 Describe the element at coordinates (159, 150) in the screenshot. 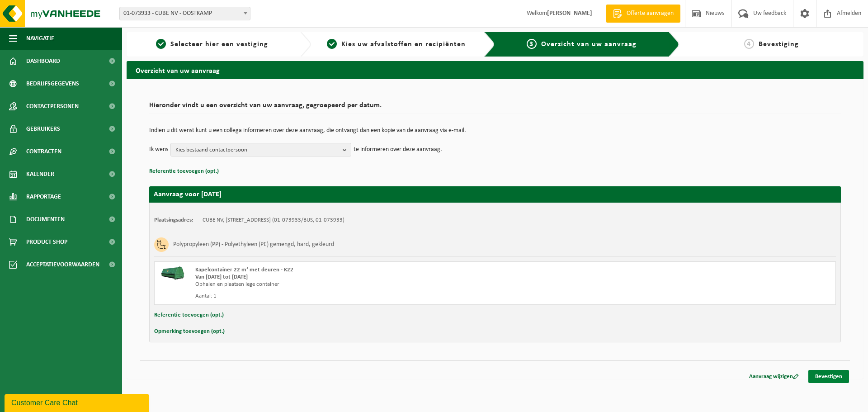

I see `p: Ik wens` at that location.